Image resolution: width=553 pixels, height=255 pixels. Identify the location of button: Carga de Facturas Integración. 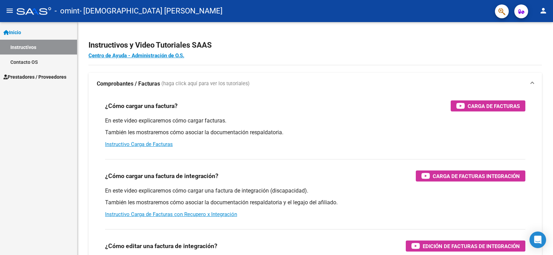
(470, 176).